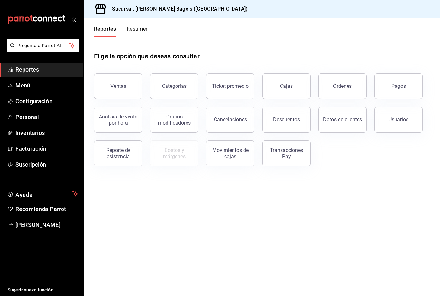  What do you see at coordinates (47, 164) in the screenshot?
I see `span: Suscripción` at bounding box center [47, 164].